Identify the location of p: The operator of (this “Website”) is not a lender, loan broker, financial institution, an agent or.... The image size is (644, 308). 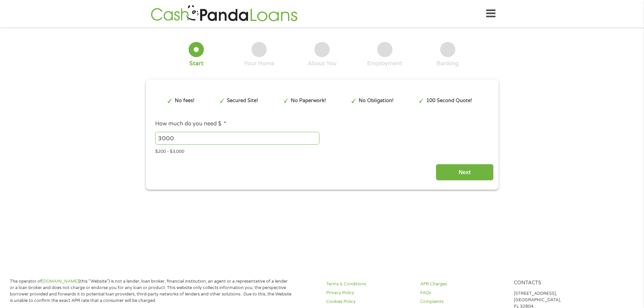
(151, 291).